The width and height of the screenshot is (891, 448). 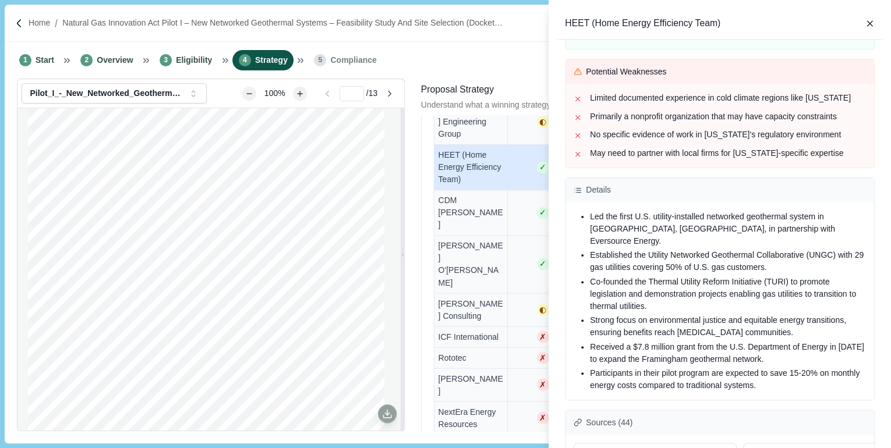 What do you see at coordinates (598, 190) in the screenshot?
I see `span: Details` at bounding box center [598, 190].